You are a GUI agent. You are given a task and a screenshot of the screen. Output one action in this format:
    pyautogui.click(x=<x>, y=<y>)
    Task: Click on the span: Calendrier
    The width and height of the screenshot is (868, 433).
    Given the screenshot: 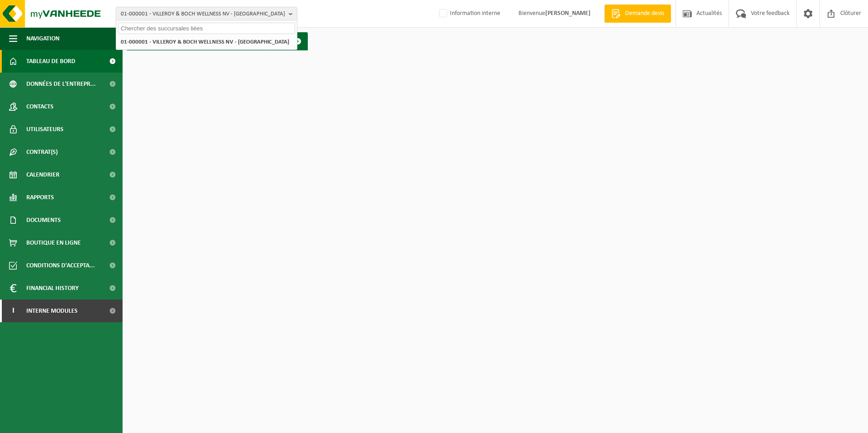 What is the action you would take?
    pyautogui.click(x=42, y=174)
    